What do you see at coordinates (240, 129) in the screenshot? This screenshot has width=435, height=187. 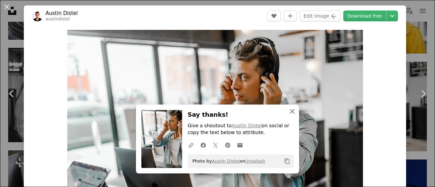 I see `p: Give a shoutout to on social or copy the text below to attribute.` at bounding box center [240, 129].